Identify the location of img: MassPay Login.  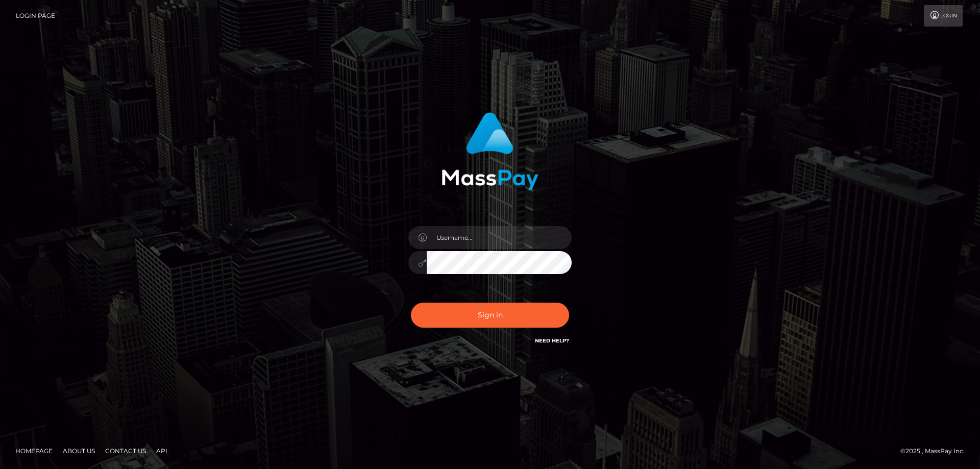
(490, 151).